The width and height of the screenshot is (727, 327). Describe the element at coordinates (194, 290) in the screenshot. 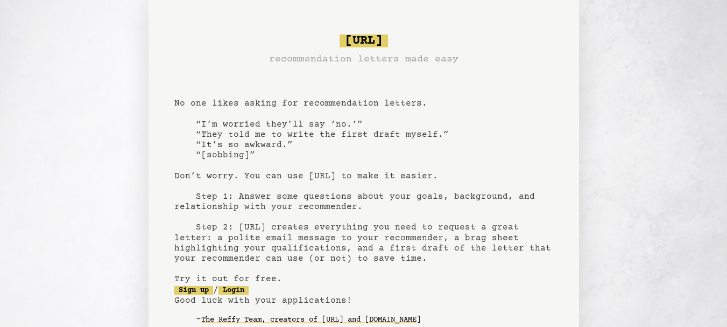

I see `a: Sign up` at that location.